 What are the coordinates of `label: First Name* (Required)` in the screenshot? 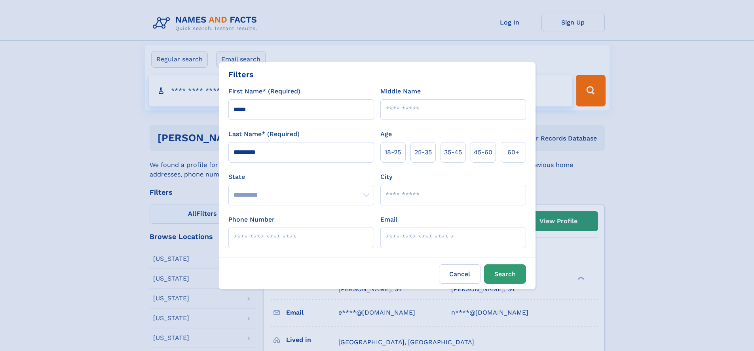 It's located at (264, 91).